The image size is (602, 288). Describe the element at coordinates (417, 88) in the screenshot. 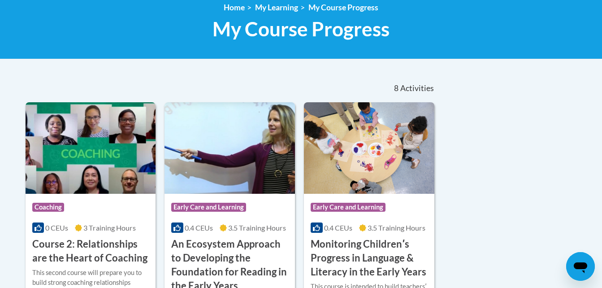

I see `span: Activities` at that location.